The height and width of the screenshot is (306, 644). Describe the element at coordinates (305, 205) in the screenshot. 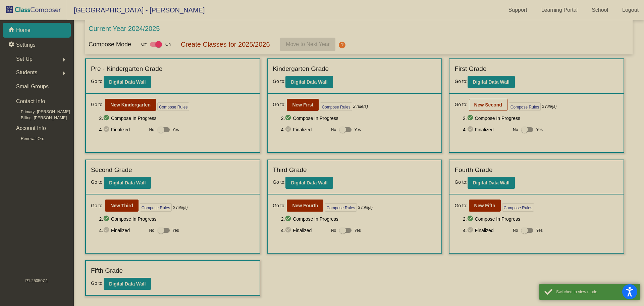

I see `button: New Fourth` at that location.